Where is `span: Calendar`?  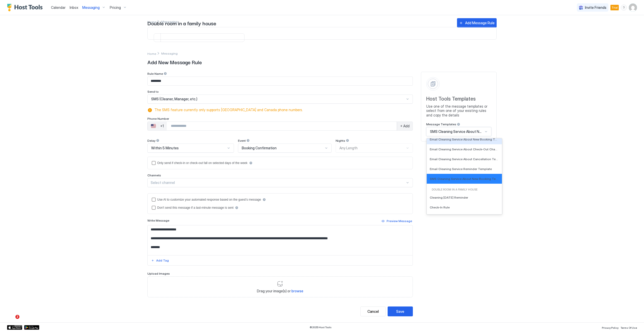
span: Calendar is located at coordinates (58, 7).